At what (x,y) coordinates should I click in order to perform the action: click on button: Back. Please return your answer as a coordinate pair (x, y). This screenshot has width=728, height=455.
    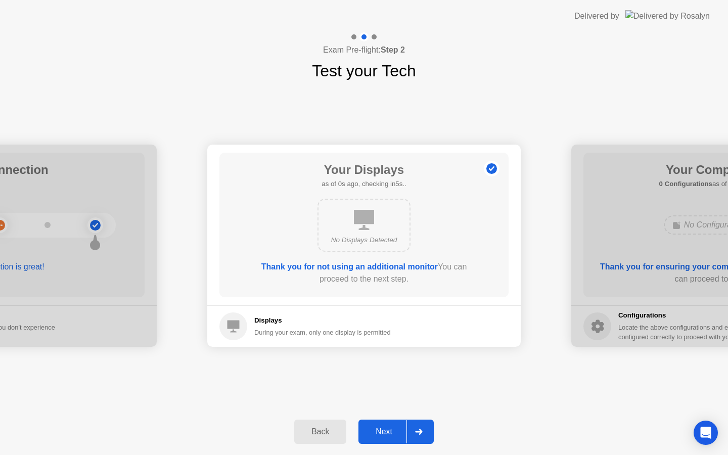
    Looking at the image, I should click on (320, 431).